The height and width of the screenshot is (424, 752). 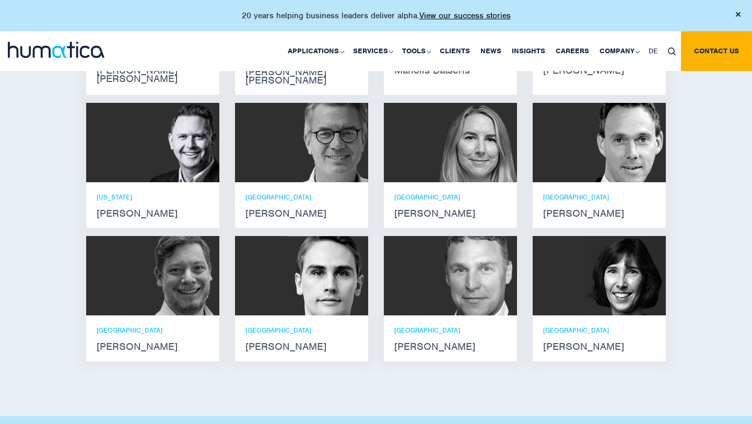 I want to click on img: Andreas Knobloch, so click(x=625, y=143).